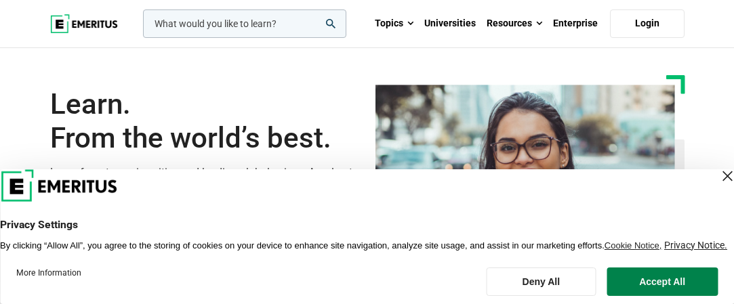 This screenshot has height=304, width=734. What do you see at coordinates (245, 24) in the screenshot?
I see `input: woocommerce-product-search-field-0` at bounding box center [245, 24].